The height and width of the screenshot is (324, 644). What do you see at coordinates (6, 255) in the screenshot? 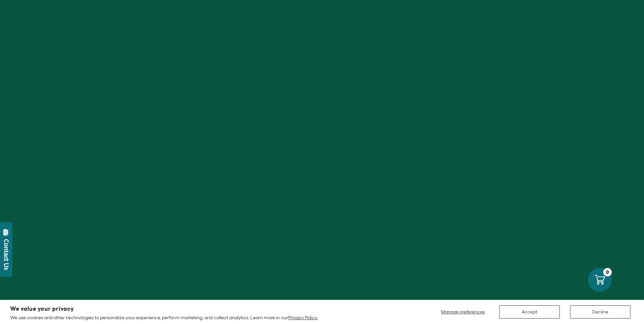
I see `div: Contact Us` at bounding box center [6, 255].